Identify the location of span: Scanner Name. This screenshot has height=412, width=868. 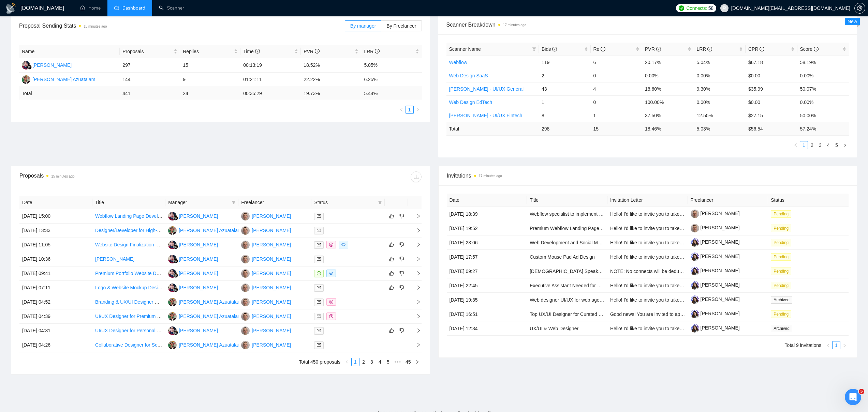
(465, 49).